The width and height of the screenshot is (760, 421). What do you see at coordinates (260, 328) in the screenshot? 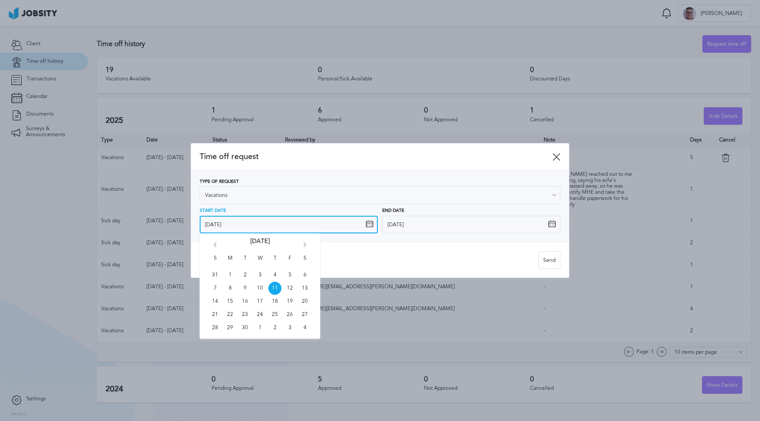
I see `span: Wed Oct 01 2025` at bounding box center [260, 328].